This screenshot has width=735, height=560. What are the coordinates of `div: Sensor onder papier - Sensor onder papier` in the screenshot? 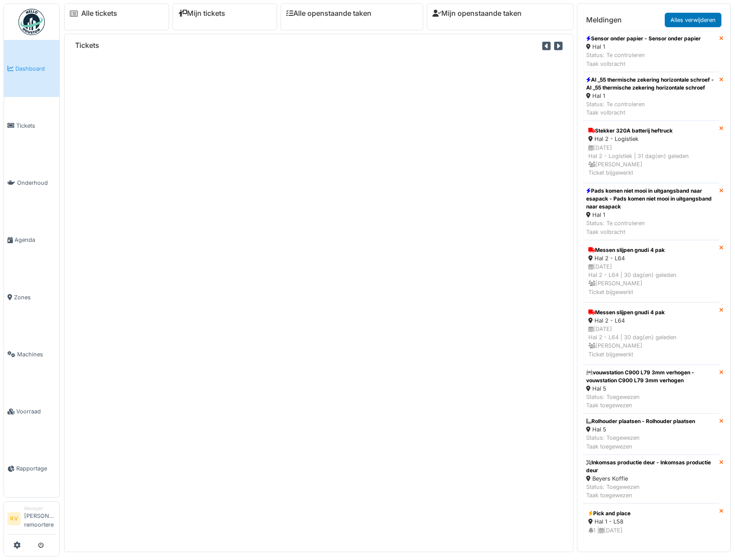 It's located at (643, 39).